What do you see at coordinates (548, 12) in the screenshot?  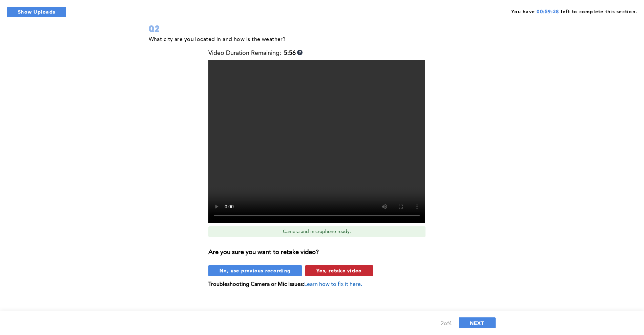 I see `span: 00:59:38` at bounding box center [548, 12].